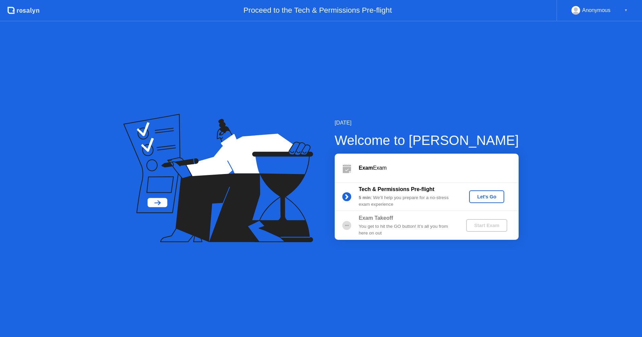 Image resolution: width=642 pixels, height=337 pixels. Describe the element at coordinates (487, 226) in the screenshot. I see `div: Start Exam` at that location.